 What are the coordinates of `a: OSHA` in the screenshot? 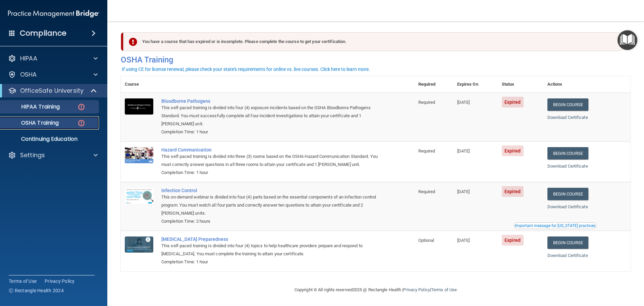 It's located at (53, 74).